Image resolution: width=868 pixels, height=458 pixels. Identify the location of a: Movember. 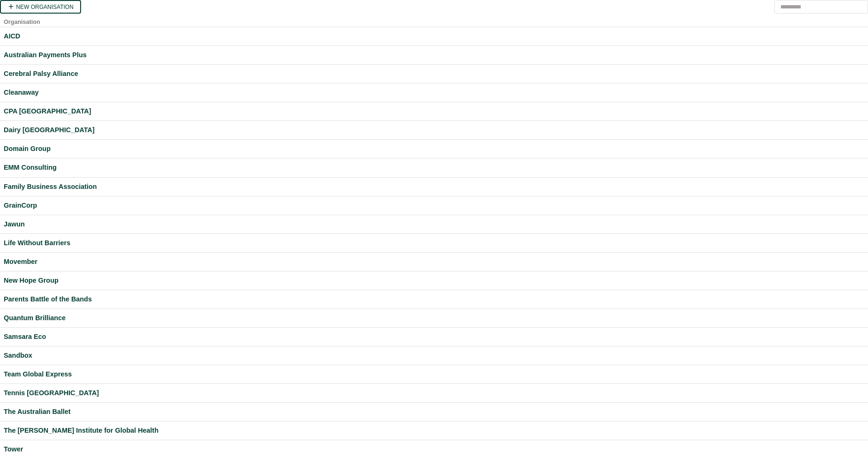
(434, 261).